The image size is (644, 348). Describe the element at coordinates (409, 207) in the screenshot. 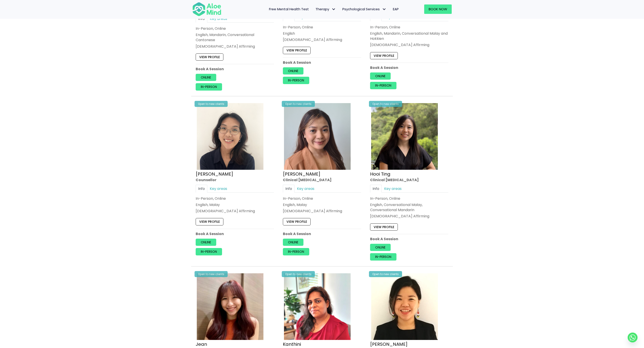

I see `p: English, Conversational Malay, Conversational Mandarin` at that location.